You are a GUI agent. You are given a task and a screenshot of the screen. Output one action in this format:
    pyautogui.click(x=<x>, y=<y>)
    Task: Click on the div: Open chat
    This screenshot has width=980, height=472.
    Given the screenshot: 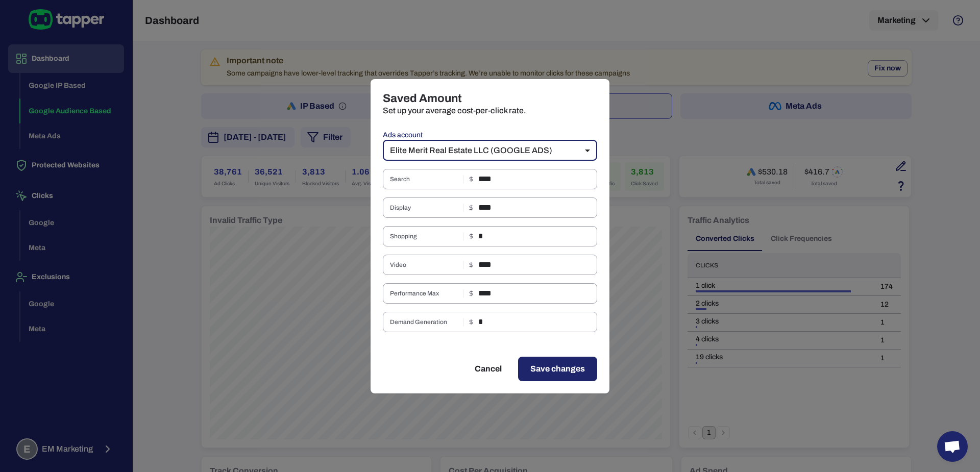 What is the action you would take?
    pyautogui.click(x=952, y=447)
    